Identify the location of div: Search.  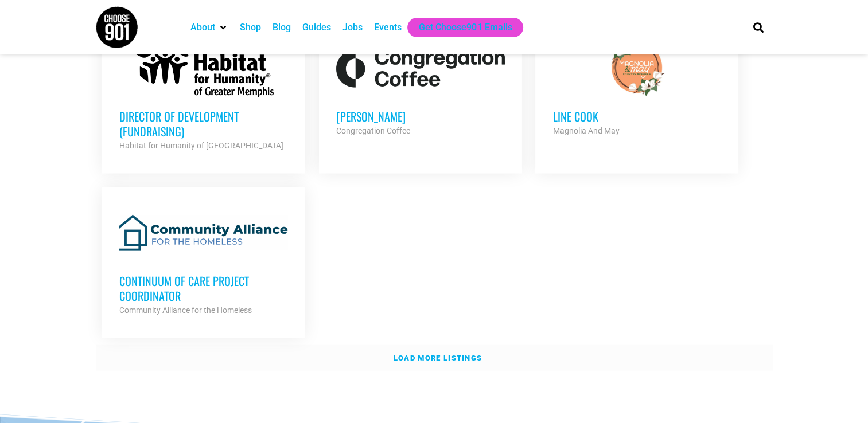
(757, 27).